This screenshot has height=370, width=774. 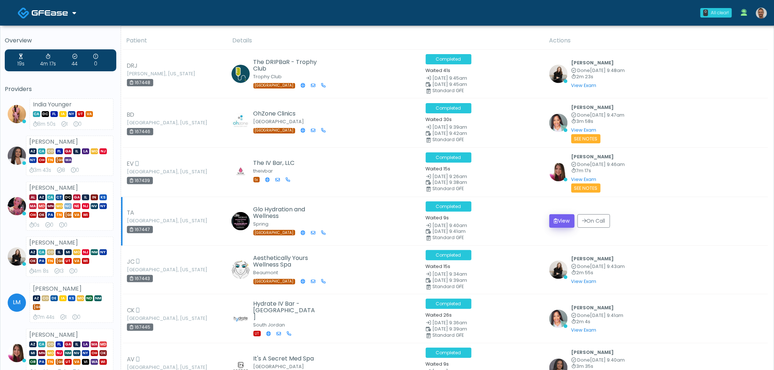 I want to click on button: Open LiveChat chat widget, so click(x=17, y=14).